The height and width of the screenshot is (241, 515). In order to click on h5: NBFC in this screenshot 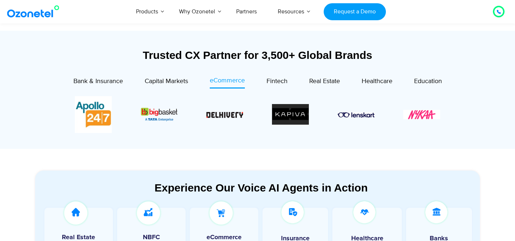, I will do `click(151, 238)`.